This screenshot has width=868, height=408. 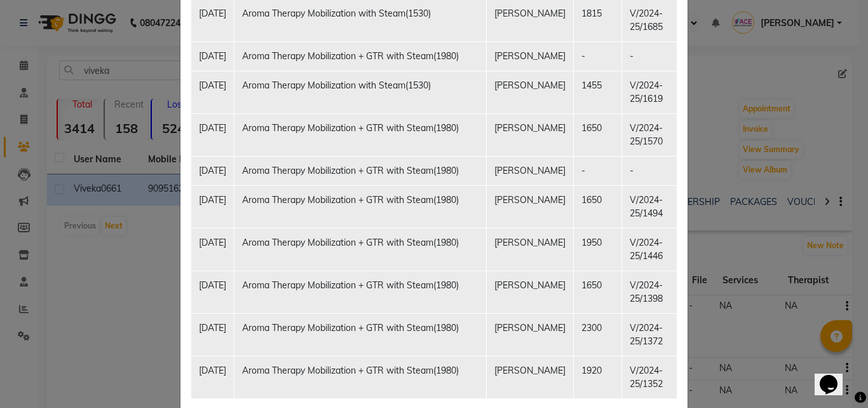 I want to click on td: V/2024-25/1619, so click(x=649, y=92).